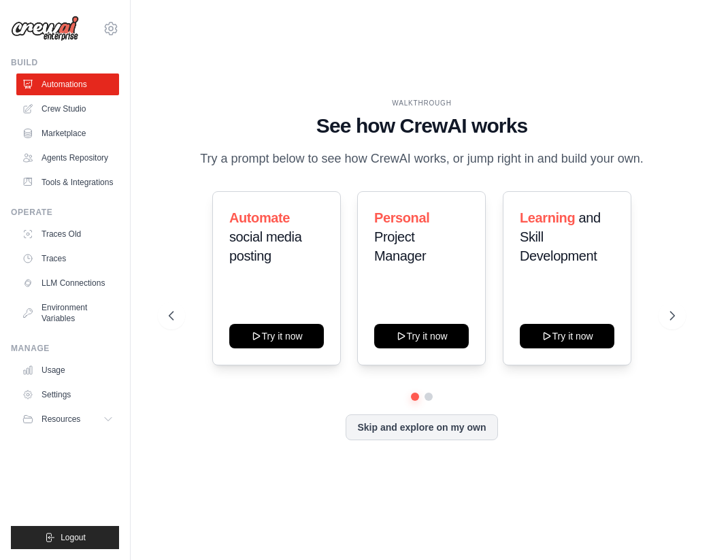 This screenshot has width=713, height=560. What do you see at coordinates (67, 313) in the screenshot?
I see `a: Environment Variables` at bounding box center [67, 313].